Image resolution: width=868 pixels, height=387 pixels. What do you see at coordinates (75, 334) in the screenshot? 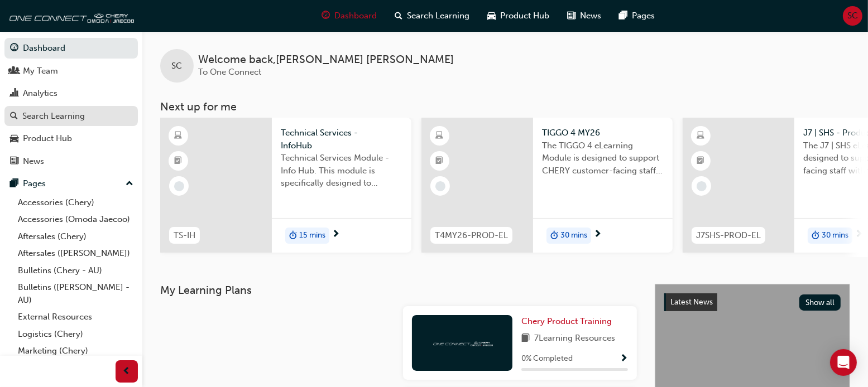
I see `a: Logistics (Chery)` at bounding box center [75, 334].